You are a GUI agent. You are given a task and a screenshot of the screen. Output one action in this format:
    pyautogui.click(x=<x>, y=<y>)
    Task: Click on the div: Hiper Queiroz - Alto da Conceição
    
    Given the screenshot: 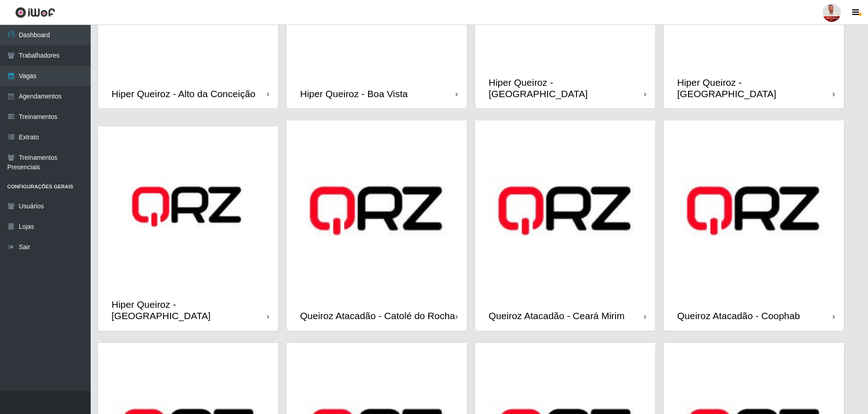 What is the action you would take?
    pyautogui.click(x=183, y=94)
    